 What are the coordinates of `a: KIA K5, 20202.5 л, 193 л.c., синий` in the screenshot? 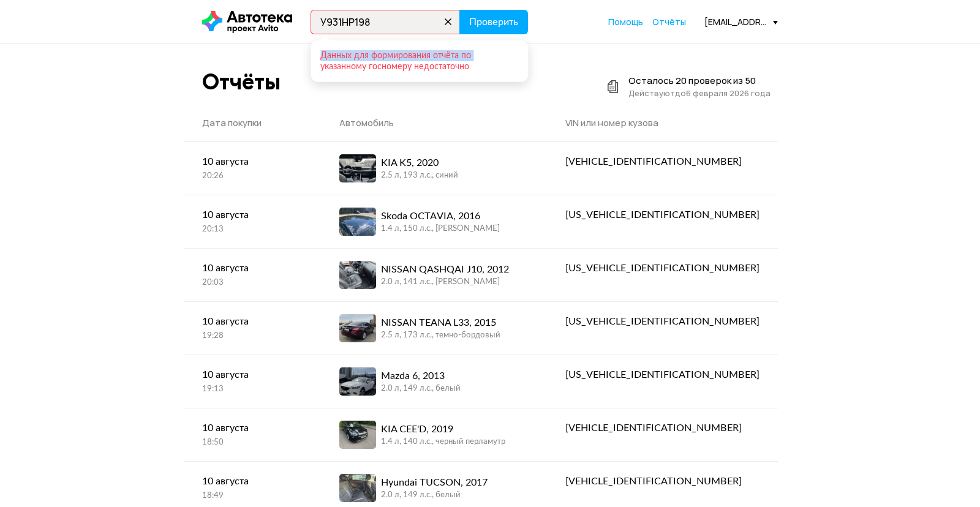 It's located at (433, 168).